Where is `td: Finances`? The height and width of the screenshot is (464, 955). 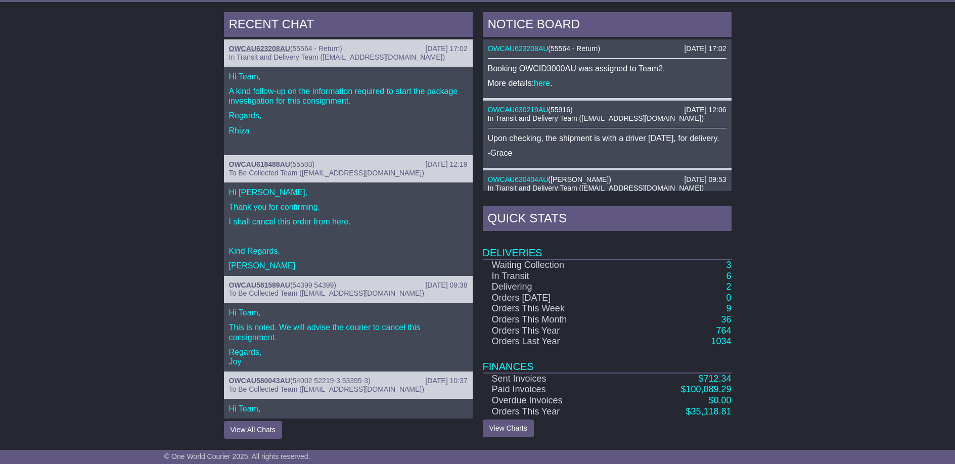
td: Finances is located at coordinates (607, 360).